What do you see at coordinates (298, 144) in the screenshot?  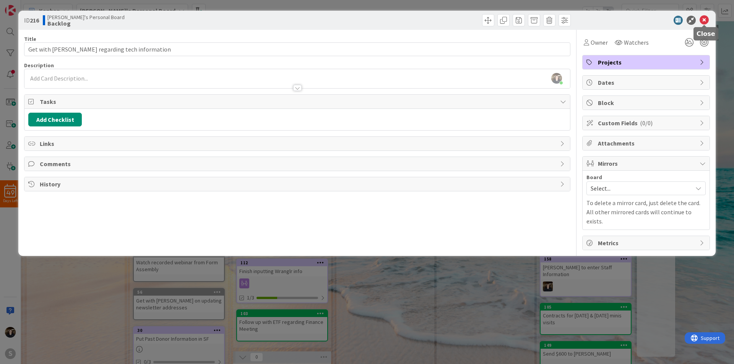 I see `span: Links` at bounding box center [298, 144].